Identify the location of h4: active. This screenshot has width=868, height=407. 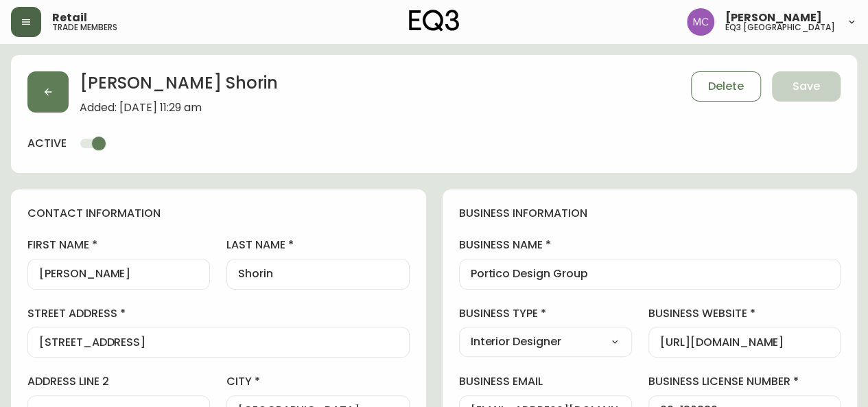
(47, 144).